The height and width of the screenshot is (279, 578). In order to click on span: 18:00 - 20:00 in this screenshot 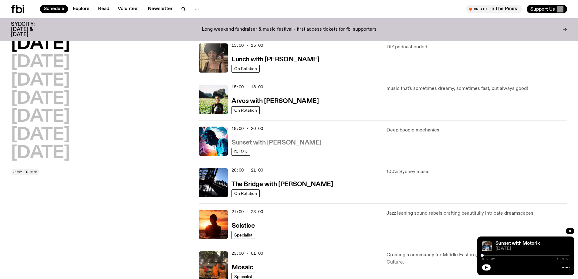, I will do `click(247, 128)`.